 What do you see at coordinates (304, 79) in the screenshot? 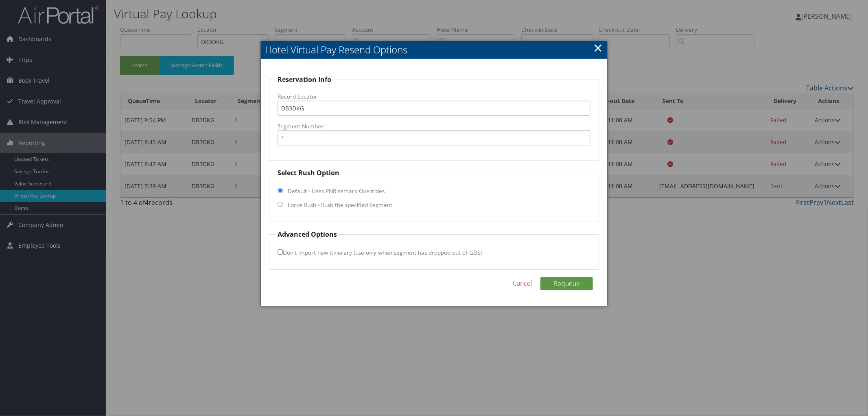
I see `legend: Reservation Info` at bounding box center [304, 79].